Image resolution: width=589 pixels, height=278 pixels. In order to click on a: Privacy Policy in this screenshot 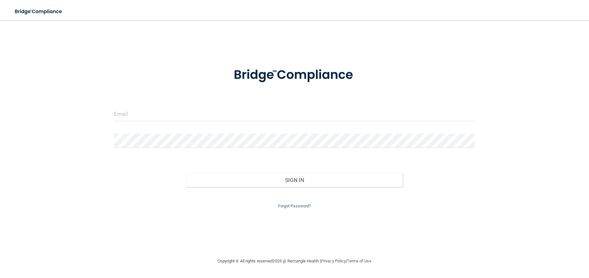, I will do `click(333, 261)`.